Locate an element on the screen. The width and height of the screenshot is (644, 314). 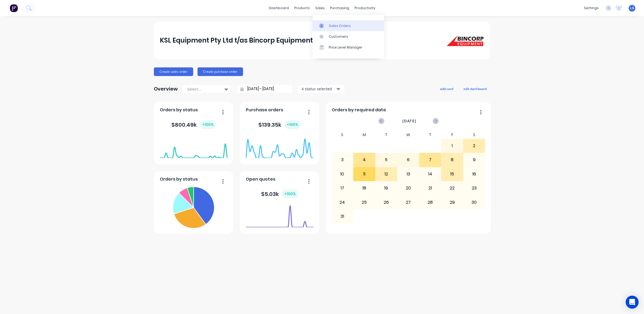
div: $ 139.35k is located at coordinates (280, 125).